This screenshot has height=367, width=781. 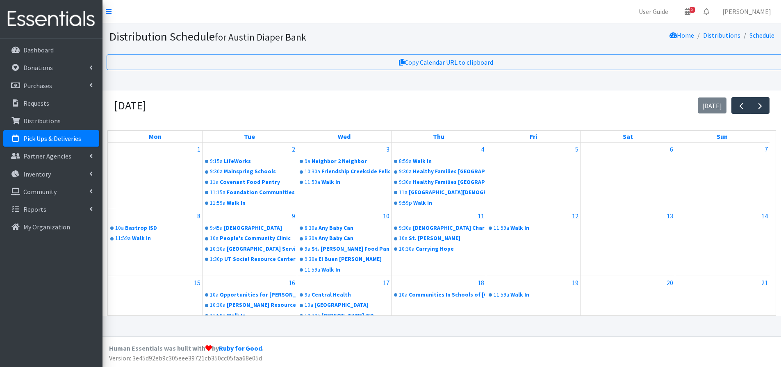 What do you see at coordinates (197, 283) in the screenshot?
I see `a: September 15, 2025` at bounding box center [197, 283].